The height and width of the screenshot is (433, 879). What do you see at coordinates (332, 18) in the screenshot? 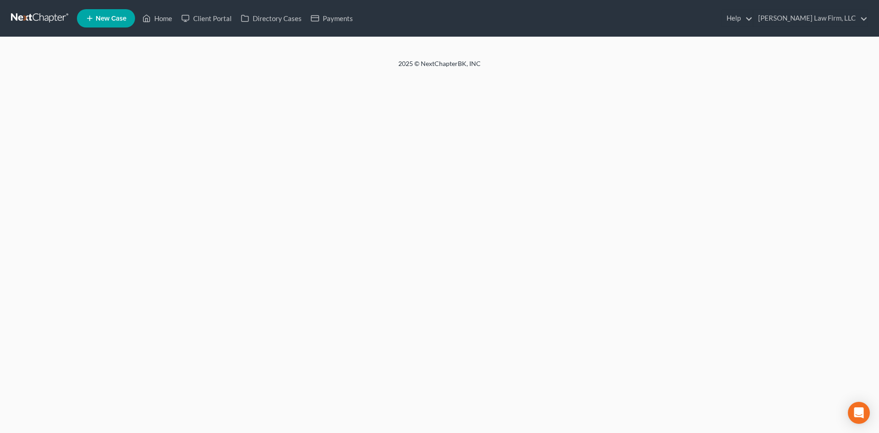
I see `a: Payments` at bounding box center [332, 18].